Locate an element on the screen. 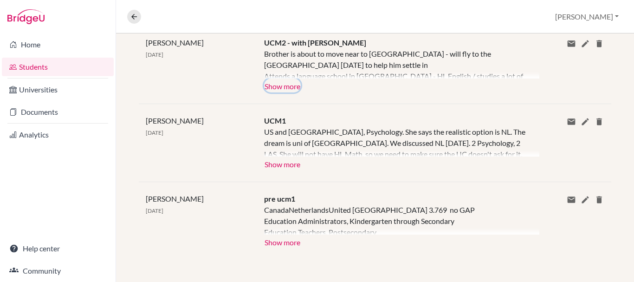 The width and height of the screenshot is (634, 282). span: pre ucm1 is located at coordinates (279, 198).